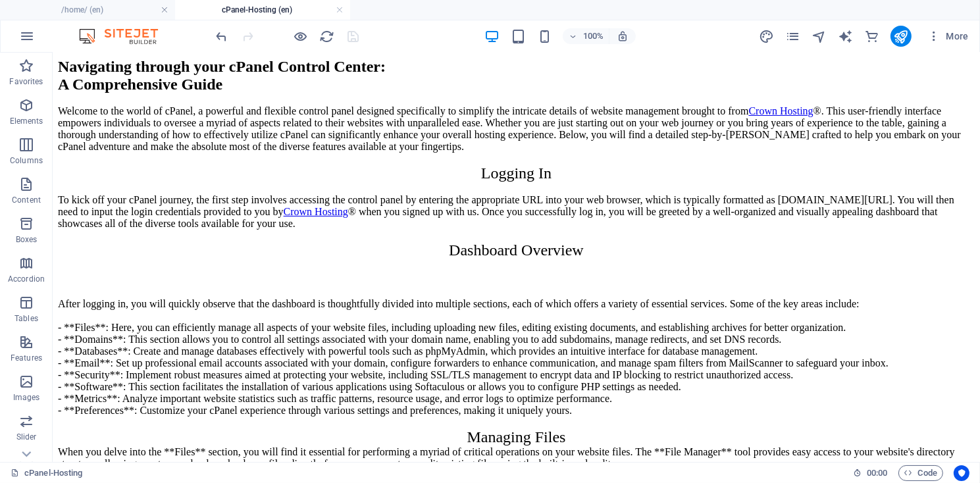 This screenshot has width=980, height=483. I want to click on h6: Session time, so click(870, 473).